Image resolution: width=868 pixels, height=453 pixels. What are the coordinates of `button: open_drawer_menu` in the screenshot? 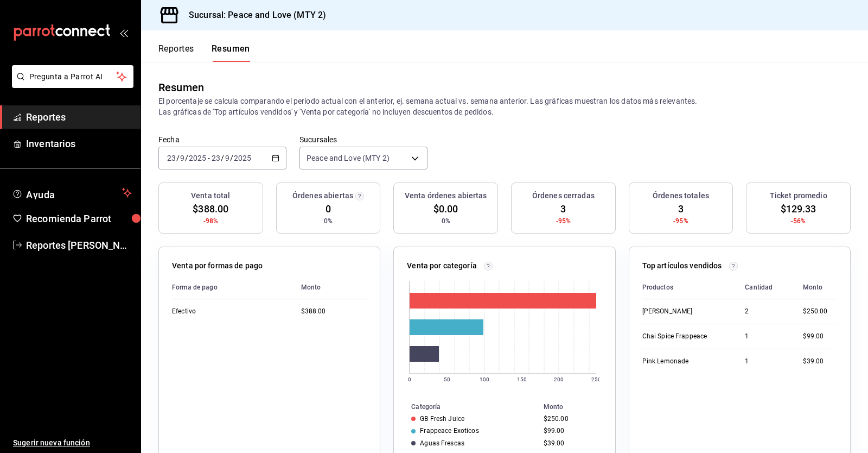 It's located at (124, 33).